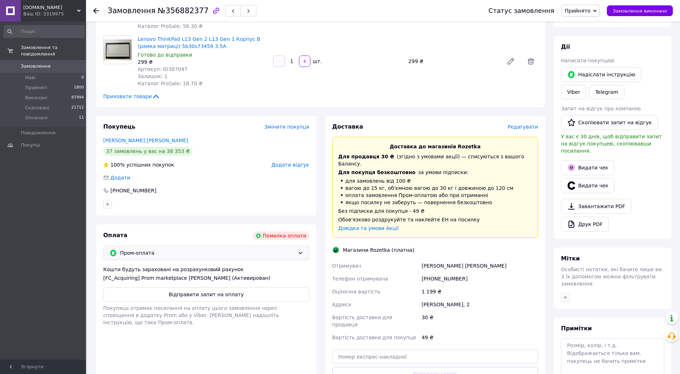 Image resolution: width=680 pixels, height=374 pixels. Describe the element at coordinates (360, 279) in the screenshot. I see `span: Телефон отримувача` at that location.